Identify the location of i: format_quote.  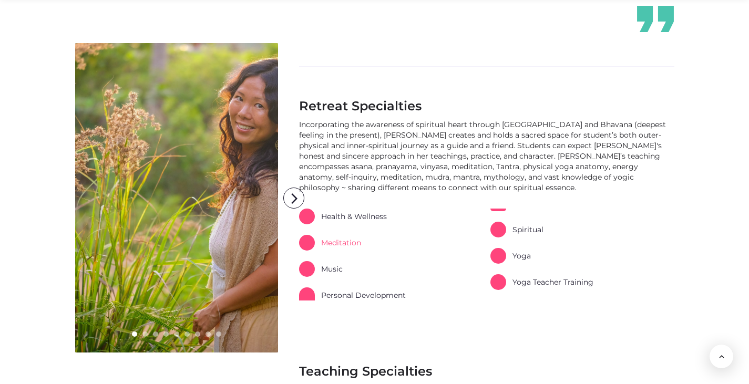
(655, 19).